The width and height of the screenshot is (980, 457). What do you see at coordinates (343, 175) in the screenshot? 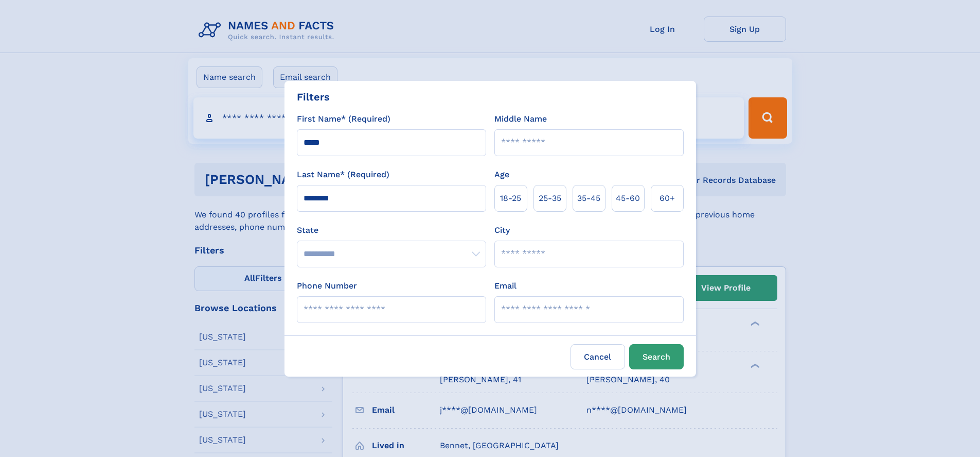
I see `label: Last Name* (Required)` at bounding box center [343, 175].